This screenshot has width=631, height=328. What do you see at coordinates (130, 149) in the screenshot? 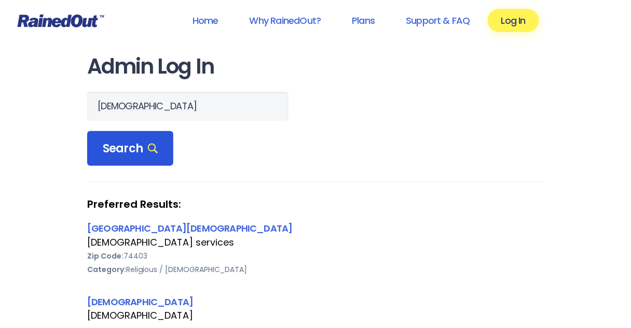
I see `span: Search` at bounding box center [130, 149].